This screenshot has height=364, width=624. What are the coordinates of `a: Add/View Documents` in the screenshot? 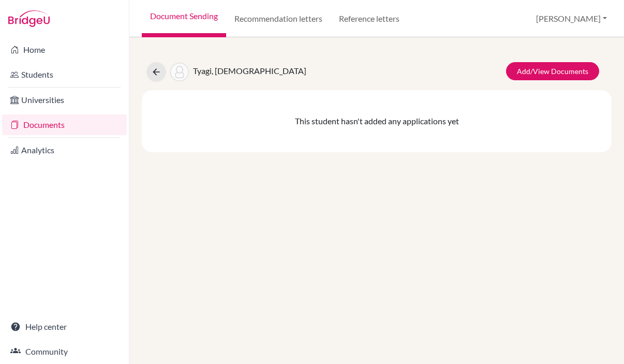 It's located at (553, 71).